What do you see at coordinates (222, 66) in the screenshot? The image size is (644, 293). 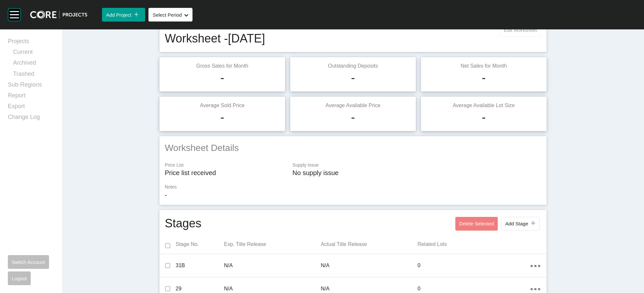 I see `p: Gross Sales for Month` at bounding box center [222, 66].